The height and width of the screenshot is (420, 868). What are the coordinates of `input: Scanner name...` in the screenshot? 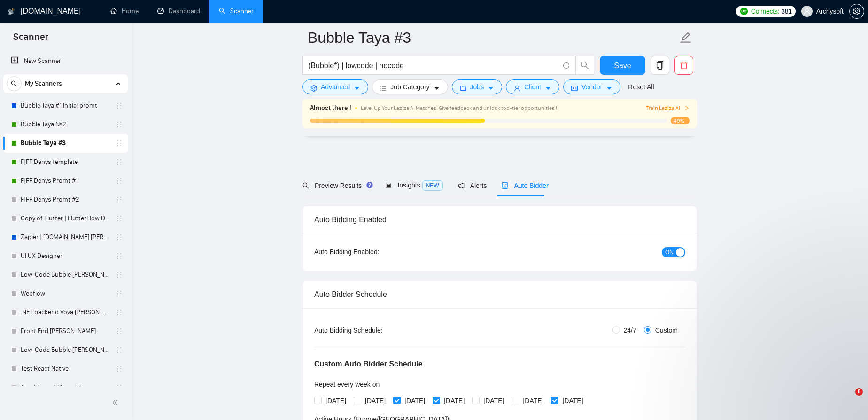 It's located at (493, 37).